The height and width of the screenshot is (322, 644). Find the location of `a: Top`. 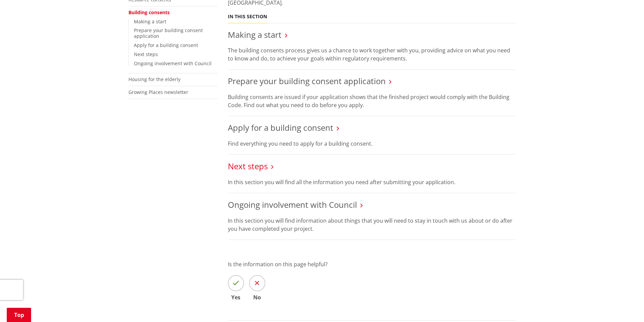

a: Top is located at coordinates (19, 315).